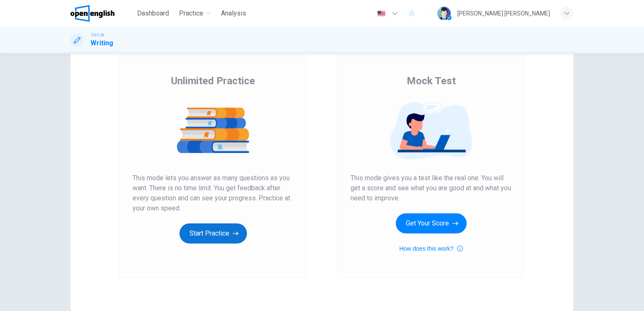 Image resolution: width=644 pixels, height=311 pixels. What do you see at coordinates (213, 81) in the screenshot?
I see `span: Unlimited Practice` at bounding box center [213, 81].